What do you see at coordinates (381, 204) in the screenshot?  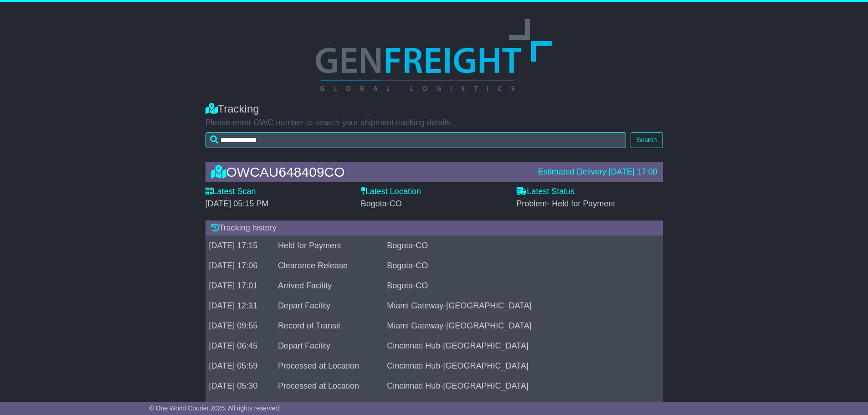 I see `span: Bogota-CO` at bounding box center [381, 204].